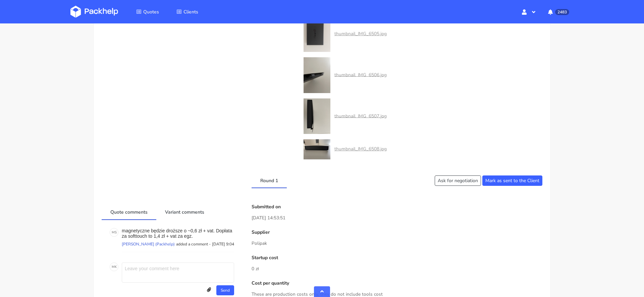 Image resolution: width=644 pixels, height=297 pixels. Describe the element at coordinates (269, 181) in the screenshot. I see `a: Round 1` at that location.